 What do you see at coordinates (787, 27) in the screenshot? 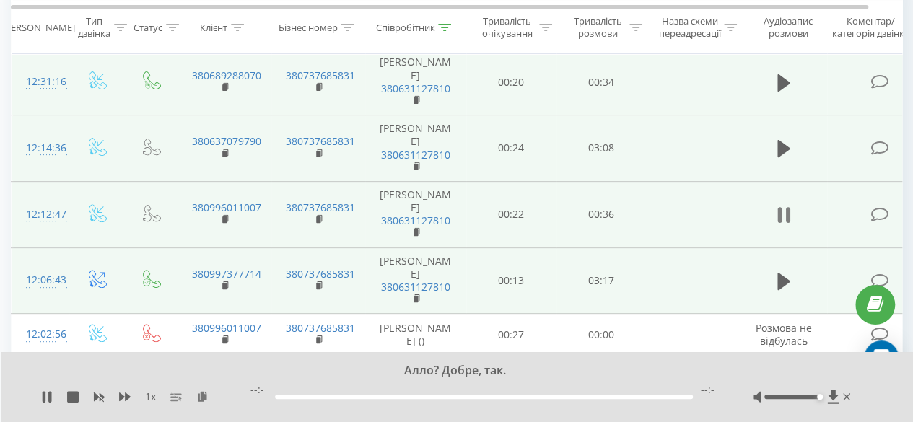
I see `div: Аудіозапис розмови` at bounding box center [787, 27].